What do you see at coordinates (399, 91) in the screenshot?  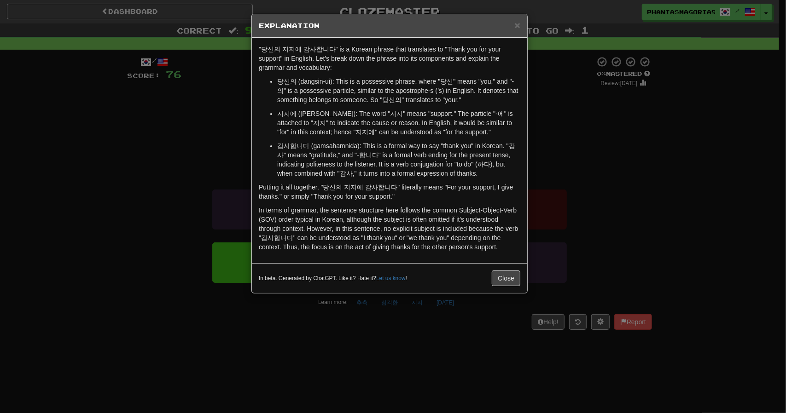 I see `p: 당신의 (dangsin-ui): This is a possessive phrase, where "당신" means "you," and "-의" is a possessive p...` at bounding box center [399, 91].